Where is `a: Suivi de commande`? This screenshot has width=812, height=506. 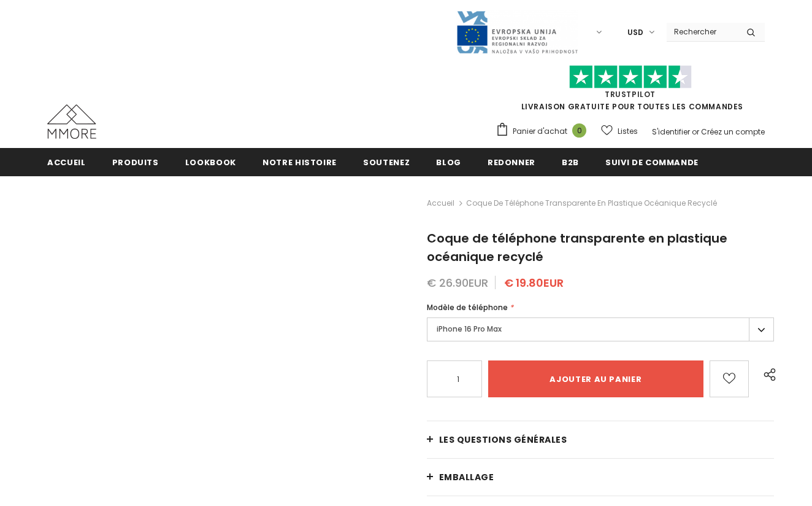 a: Suivi de commande is located at coordinates (652, 162).